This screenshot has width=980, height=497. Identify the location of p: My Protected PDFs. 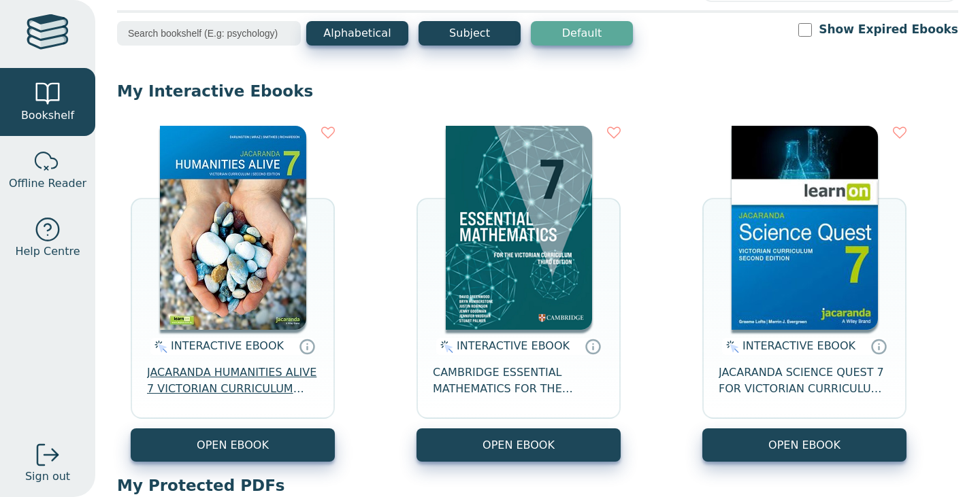
(538, 485).